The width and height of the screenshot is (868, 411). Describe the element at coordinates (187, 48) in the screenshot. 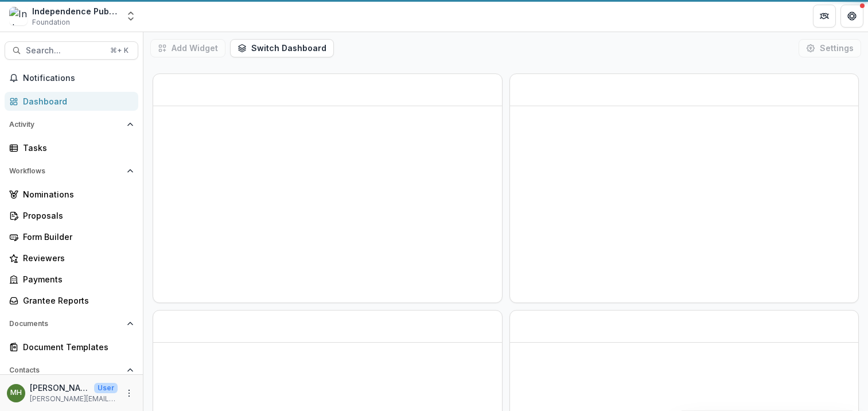

I see `button: Add Widget` at that location.